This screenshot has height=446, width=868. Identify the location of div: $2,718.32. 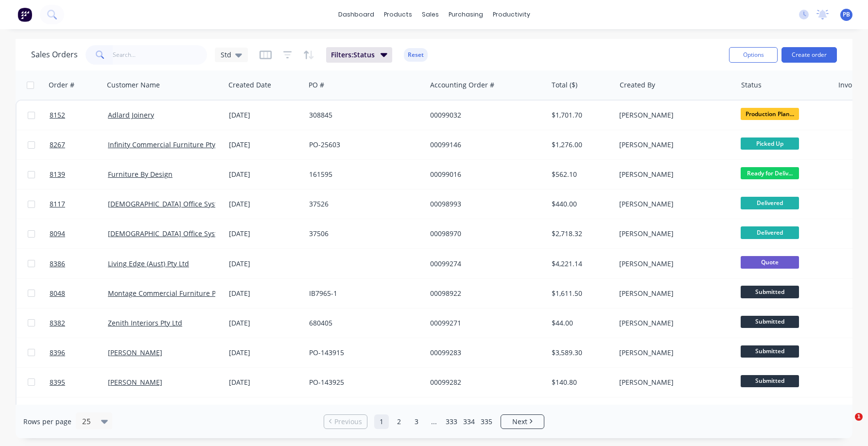
(580, 234).